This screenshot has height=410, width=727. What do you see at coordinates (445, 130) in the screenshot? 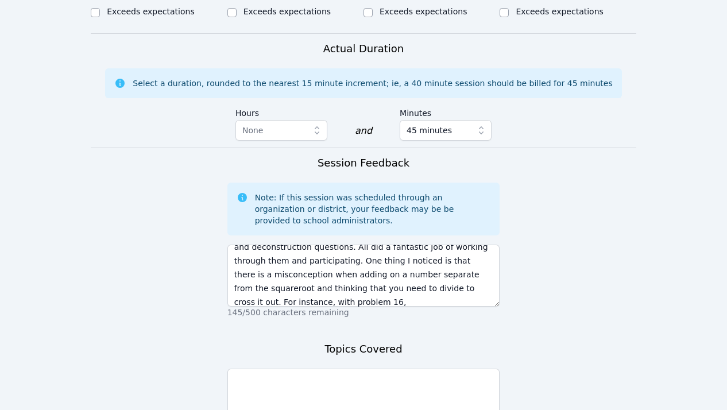
I see `button: 45 minutes` at bounding box center [445, 130].